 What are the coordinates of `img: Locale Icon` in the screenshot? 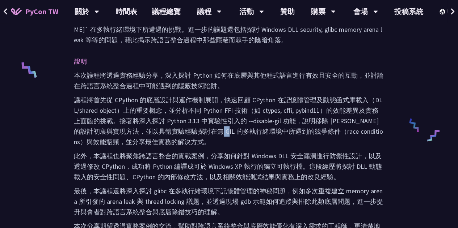 It's located at (443, 12).